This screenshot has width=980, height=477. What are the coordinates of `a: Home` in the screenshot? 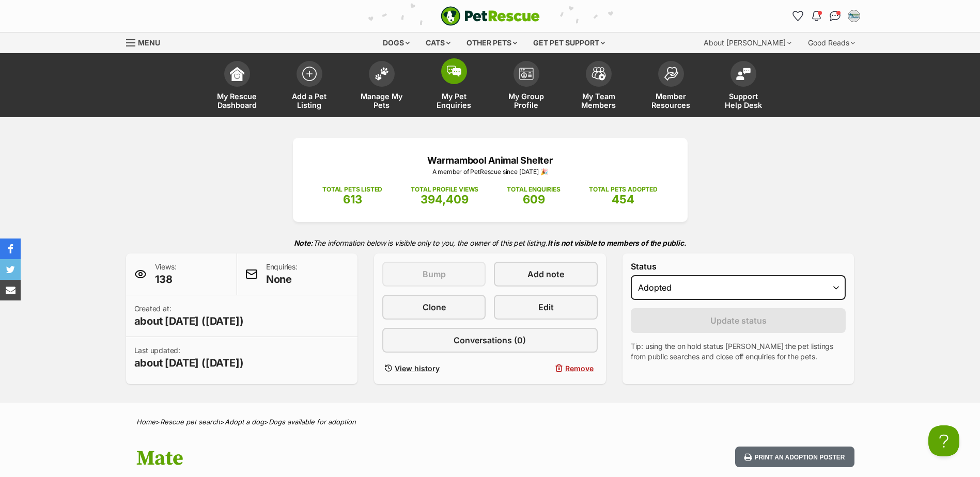 It's located at (145, 422).